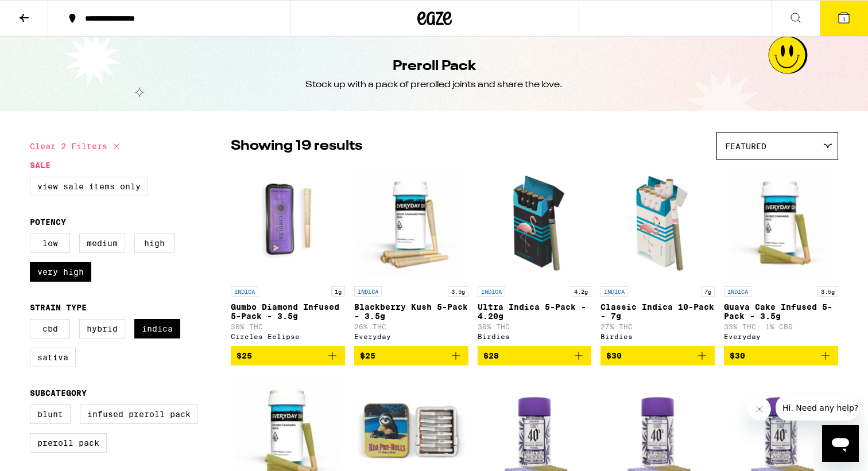  Describe the element at coordinates (288, 223) in the screenshot. I see `img: Circles Eclipse - Gumbo Diamond Infused 5-Pack - 3.5g` at that location.